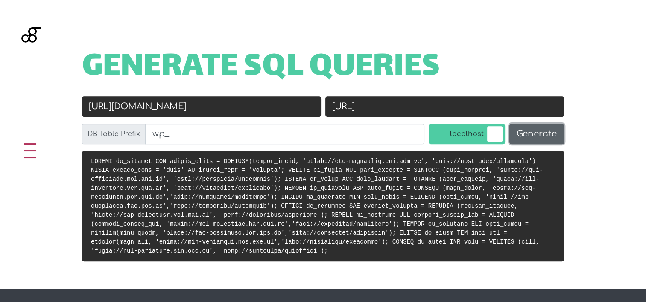  What do you see at coordinates (261, 68) in the screenshot?
I see `span: Generate SQL Queries` at bounding box center [261, 68].